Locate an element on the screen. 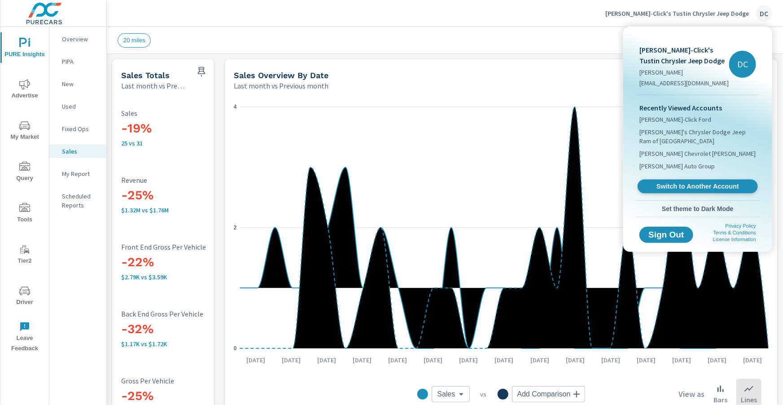  span: Switch to Another Account is located at coordinates (698, 186).